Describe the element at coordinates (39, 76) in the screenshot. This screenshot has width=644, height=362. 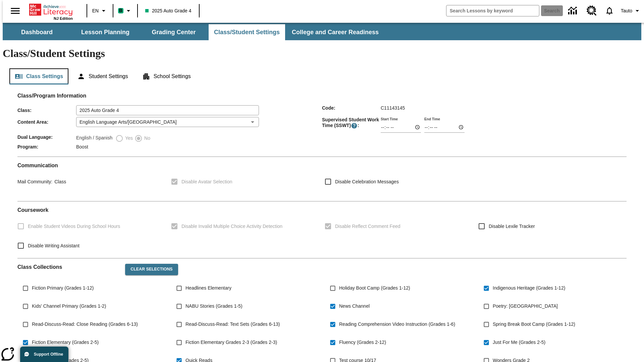
I see `button: Class Settings` at that location.